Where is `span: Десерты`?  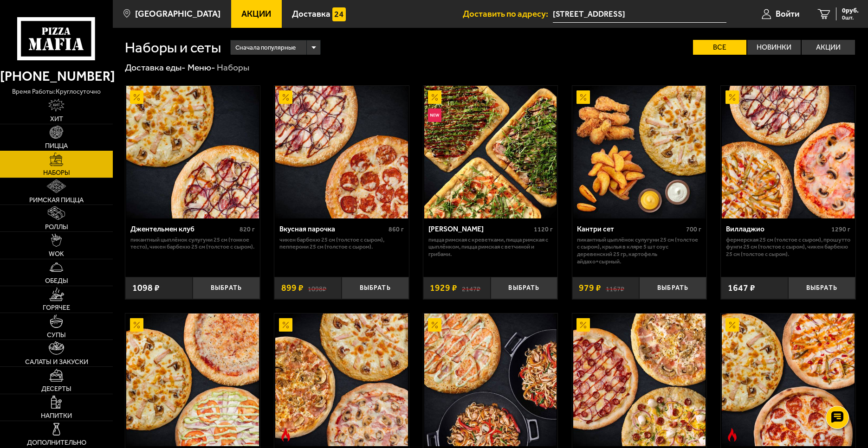 span: Десерты is located at coordinates (56, 389).